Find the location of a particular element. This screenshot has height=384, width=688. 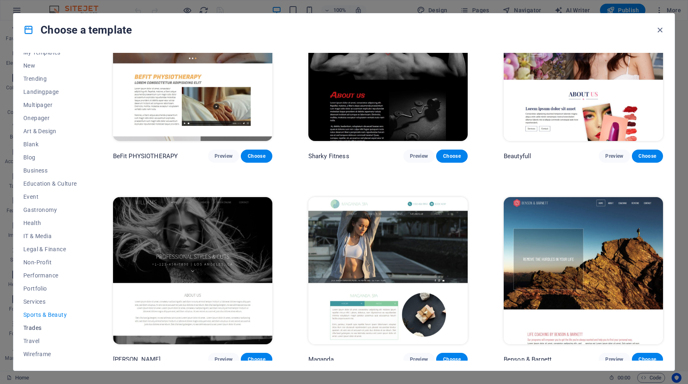

button: Portfolio is located at coordinates (50, 288).